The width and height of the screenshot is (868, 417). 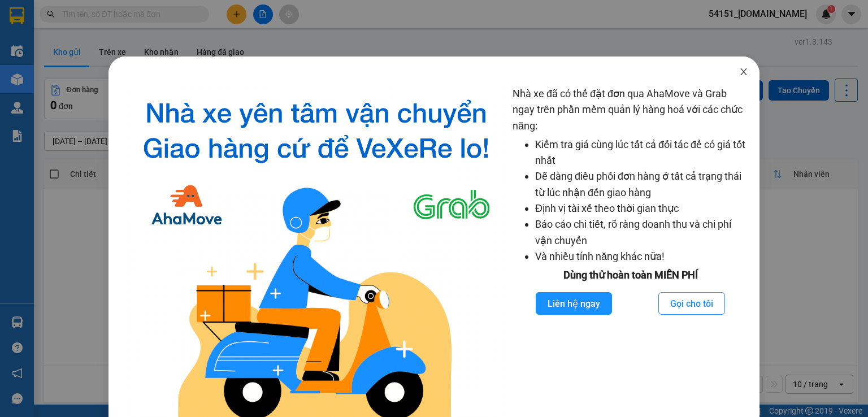 What do you see at coordinates (743, 72) in the screenshot?
I see `button: Close` at bounding box center [743, 72].